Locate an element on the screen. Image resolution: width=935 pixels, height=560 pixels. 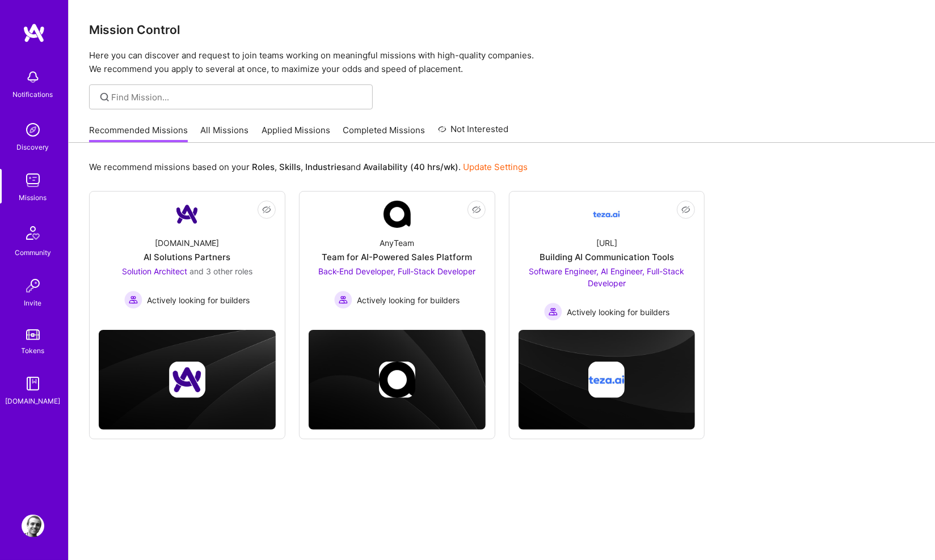
p: We recommend missions based on your , , and . is located at coordinates (308, 167).